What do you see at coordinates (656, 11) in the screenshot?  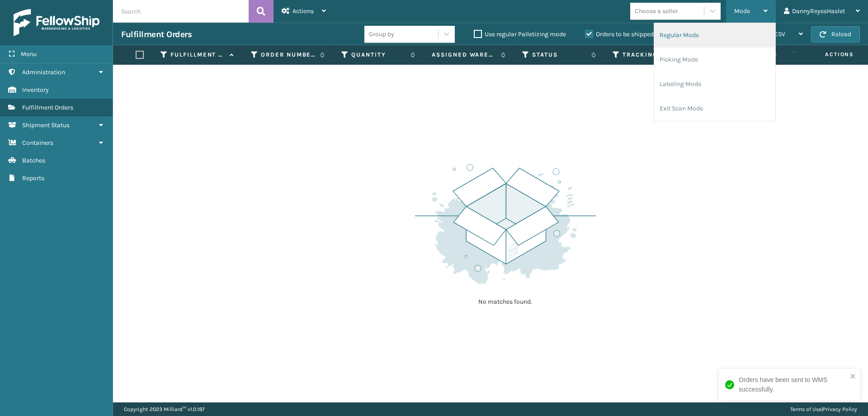 I see `div: Choose a seller` at bounding box center [656, 11].